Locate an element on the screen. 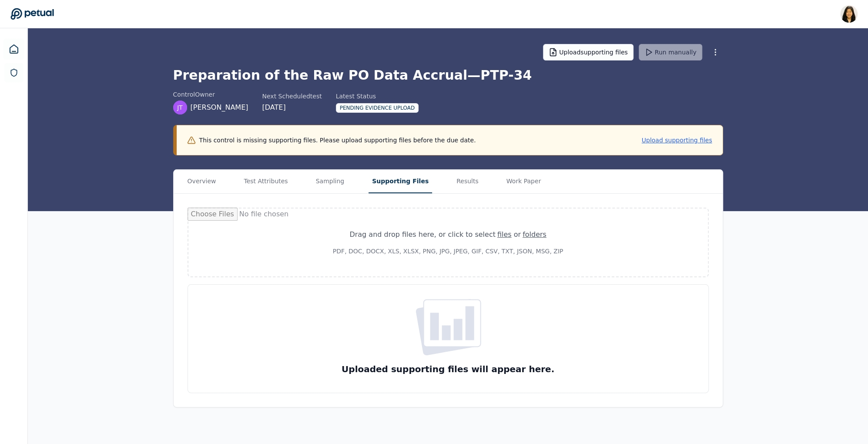  button: Work Paper is located at coordinates (524, 182).